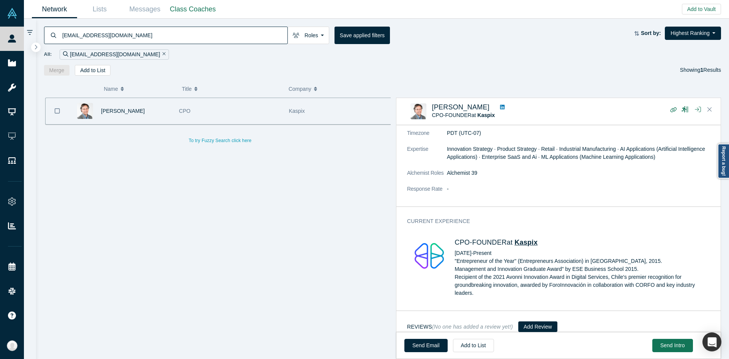 This screenshot has width=729, height=359. Describe the element at coordinates (139, 89) in the screenshot. I see `button: Name` at that location.